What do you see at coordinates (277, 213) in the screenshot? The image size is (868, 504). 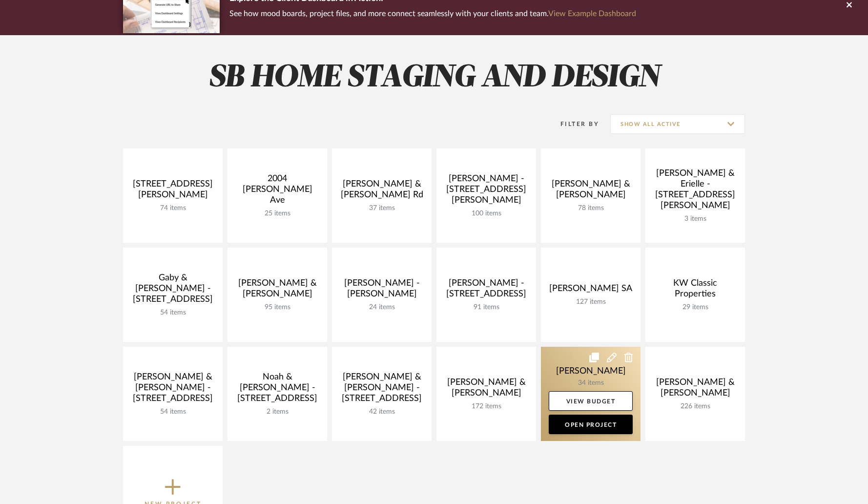 I see `div: 25 items` at bounding box center [277, 213].